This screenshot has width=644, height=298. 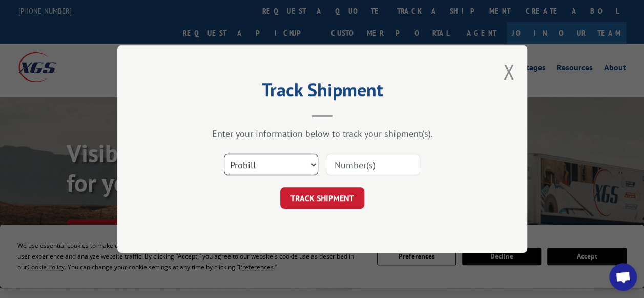 I want to click on div: Enter your information below to track your shipment(s)., so click(x=322, y=134).